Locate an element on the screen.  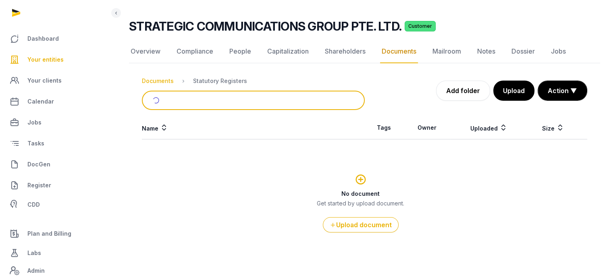
a: Documents is located at coordinates (399, 52).